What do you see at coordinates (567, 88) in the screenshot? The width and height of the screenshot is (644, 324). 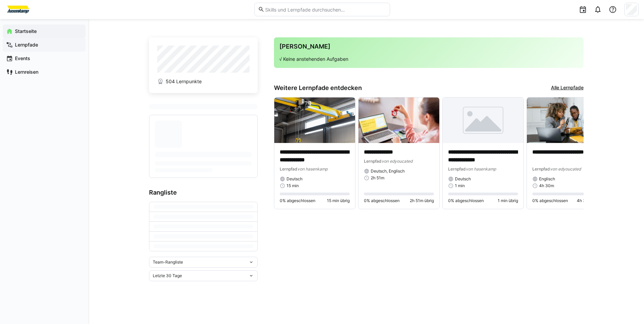 I see `a: Alle Lernpfade` at bounding box center [567, 88].